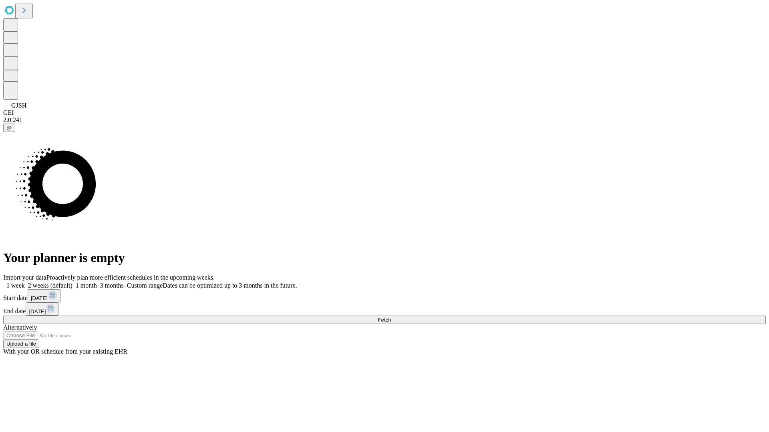 This screenshot has height=432, width=769. I want to click on span: Fetch, so click(384, 320).